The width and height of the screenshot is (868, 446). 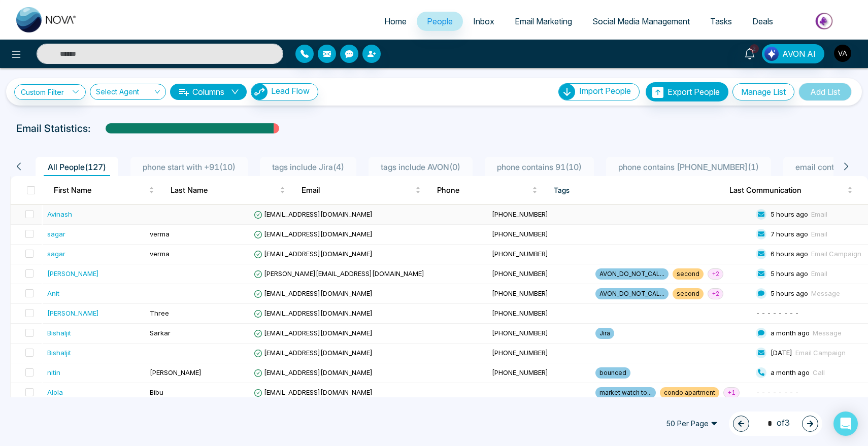 I want to click on a: Home, so click(x=395, y=22).